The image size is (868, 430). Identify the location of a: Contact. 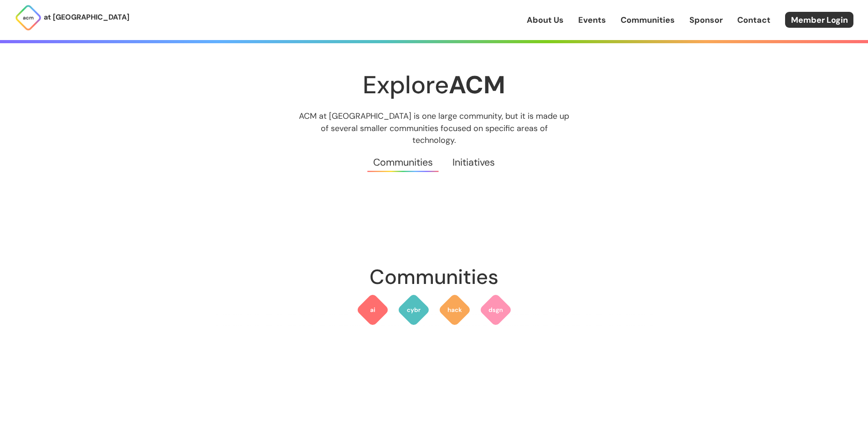
(753, 20).